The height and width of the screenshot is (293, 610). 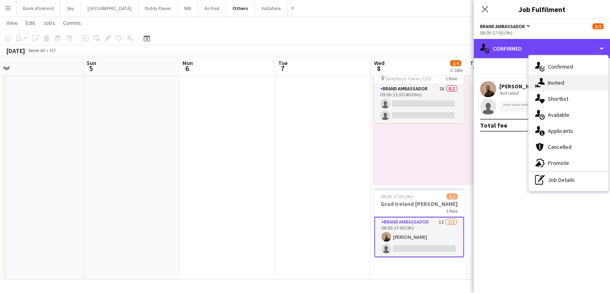 What do you see at coordinates (408, 78) in the screenshot?
I see `span: Salesforce Tower / CCD` at bounding box center [408, 78].